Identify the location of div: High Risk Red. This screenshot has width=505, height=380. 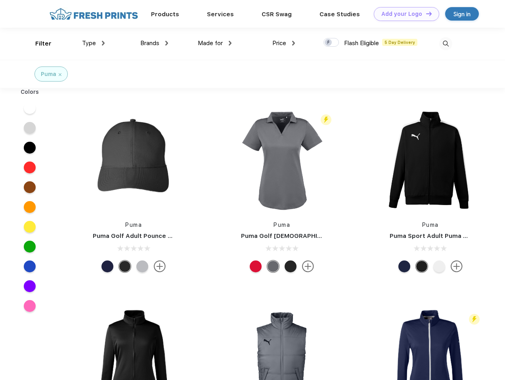
(256, 267).